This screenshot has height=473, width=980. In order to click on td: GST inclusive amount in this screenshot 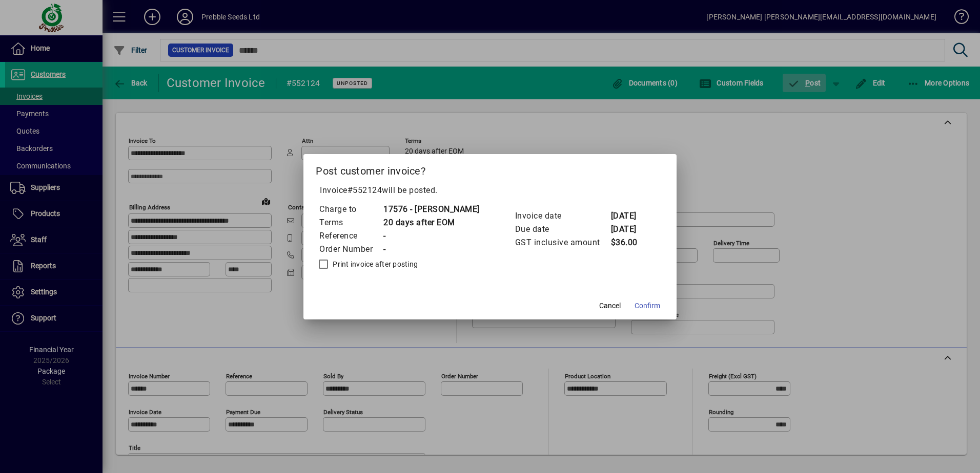, I will do `click(562, 243)`.